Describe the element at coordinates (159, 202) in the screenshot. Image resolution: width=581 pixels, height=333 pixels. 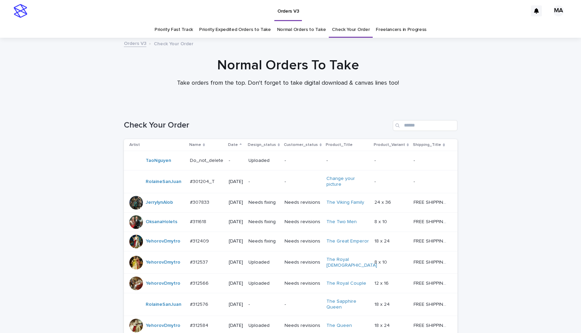
I see `a: JerrylynAlob` at that location.